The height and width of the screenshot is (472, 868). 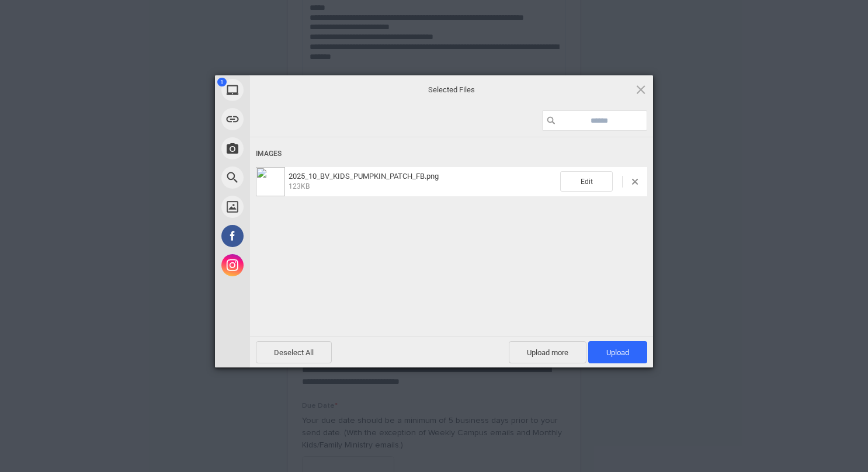 What do you see at coordinates (641, 89) in the screenshot?
I see `span: Click here or hit ESC to close picker` at bounding box center [641, 89].